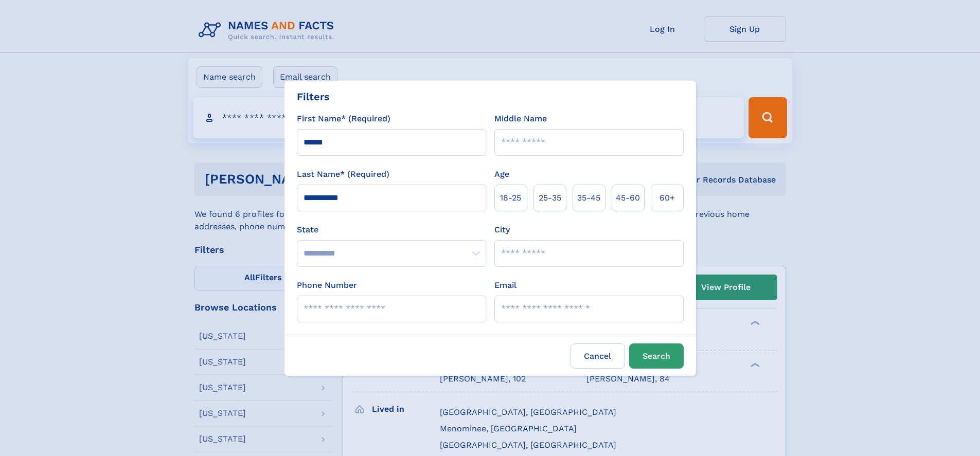 This screenshot has height=456, width=980. What do you see at coordinates (598, 356) in the screenshot?
I see `label: Cancel` at bounding box center [598, 356].